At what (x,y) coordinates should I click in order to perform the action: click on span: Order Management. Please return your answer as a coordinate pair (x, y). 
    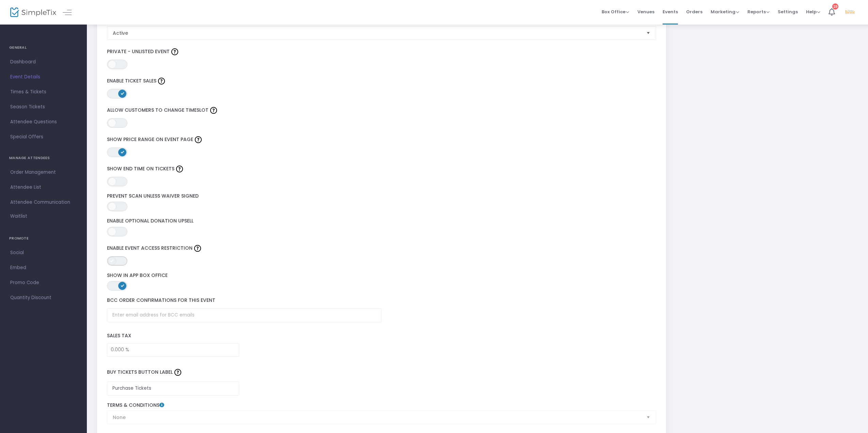
    Looking at the image, I should click on (43, 173).